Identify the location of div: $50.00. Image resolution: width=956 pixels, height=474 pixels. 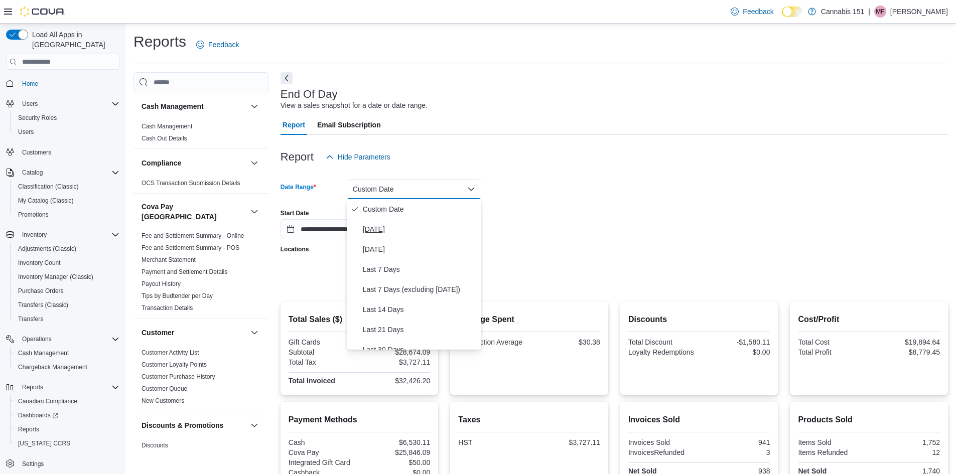
(395, 463).